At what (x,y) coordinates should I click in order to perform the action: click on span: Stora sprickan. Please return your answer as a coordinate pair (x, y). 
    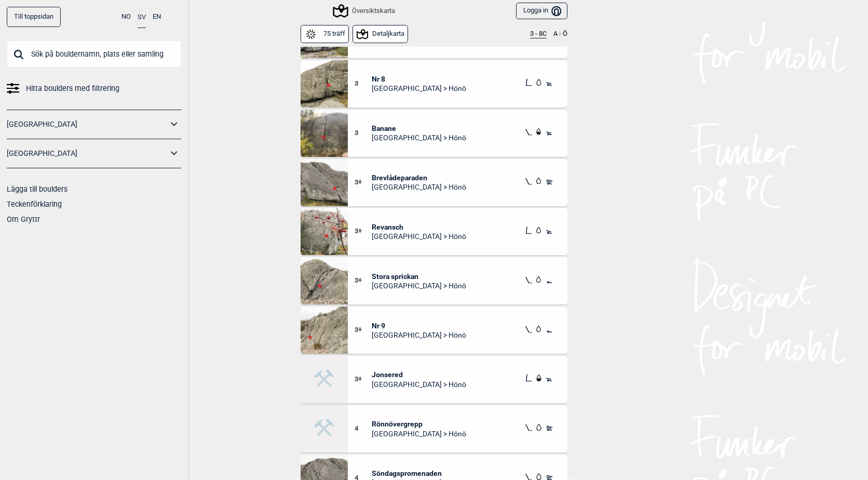
    Looking at the image, I should click on (419, 276).